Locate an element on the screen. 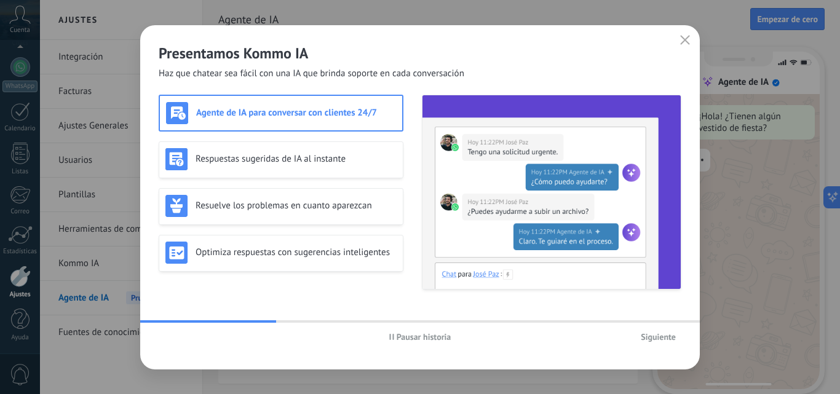 The height and width of the screenshot is (394, 840). h3: Optimiza respuestas con sugerencias inteligentes is located at coordinates (296, 252).